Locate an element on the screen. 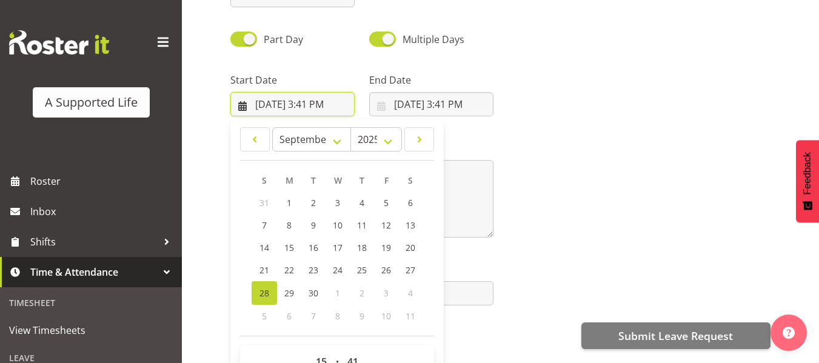  img: help-xxl-2.png is located at coordinates (789, 333).